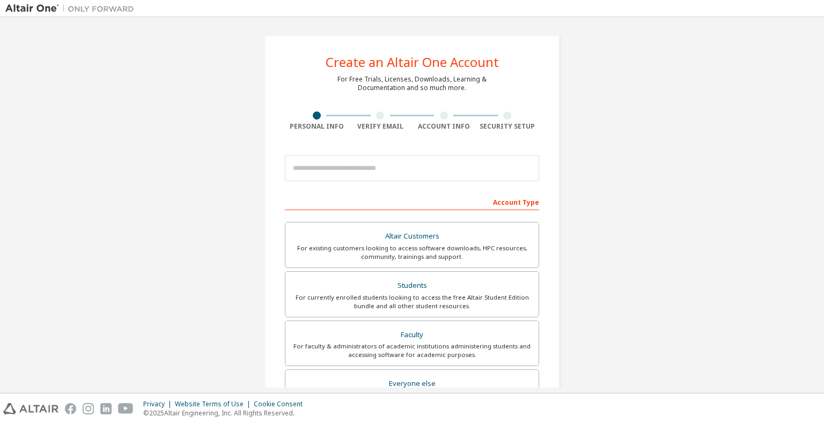 The height and width of the screenshot is (424, 824). What do you see at coordinates (412, 202) in the screenshot?
I see `div: Account Type` at bounding box center [412, 202].